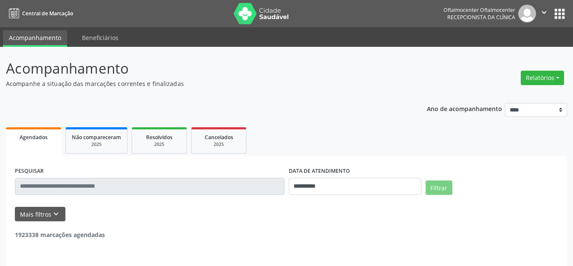 The image size is (573, 266). I want to click on button: Mais filtroskeyboard_arrow_down, so click(40, 214).